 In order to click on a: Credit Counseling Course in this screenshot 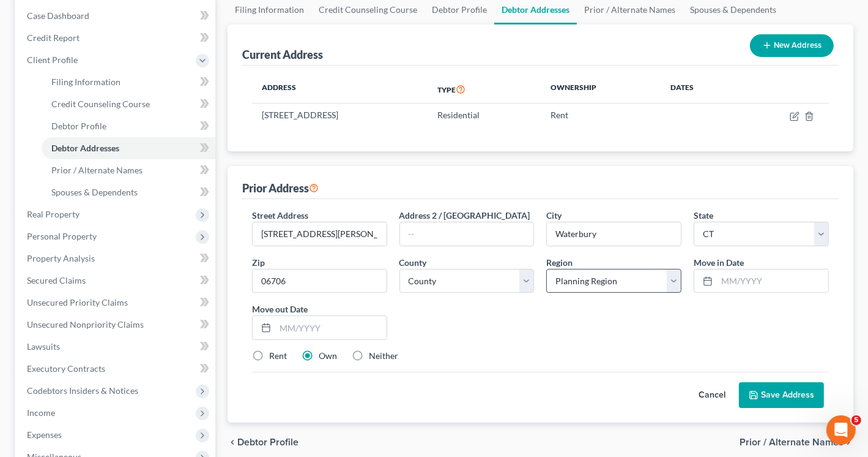, I will do `click(129, 104)`.